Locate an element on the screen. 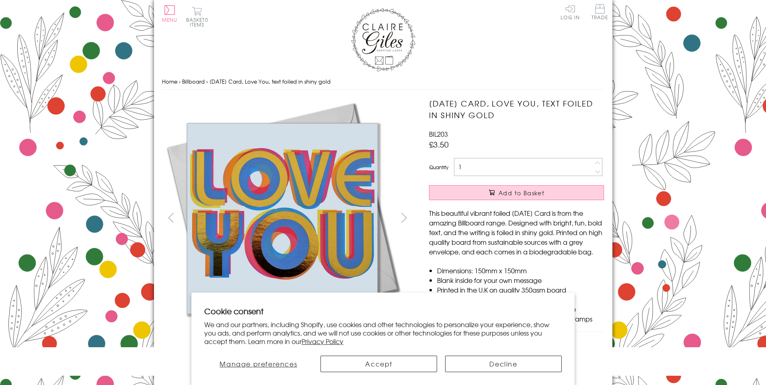  li: Blank inside for your own message is located at coordinates (520, 280).